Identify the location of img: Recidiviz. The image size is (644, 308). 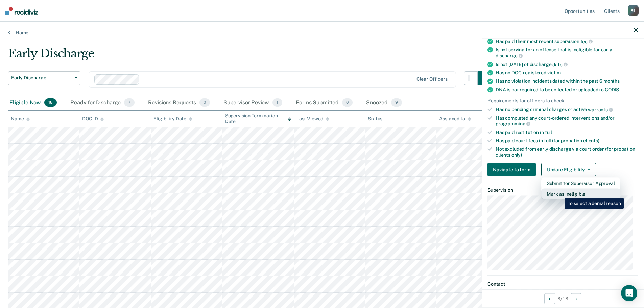
(22, 11).